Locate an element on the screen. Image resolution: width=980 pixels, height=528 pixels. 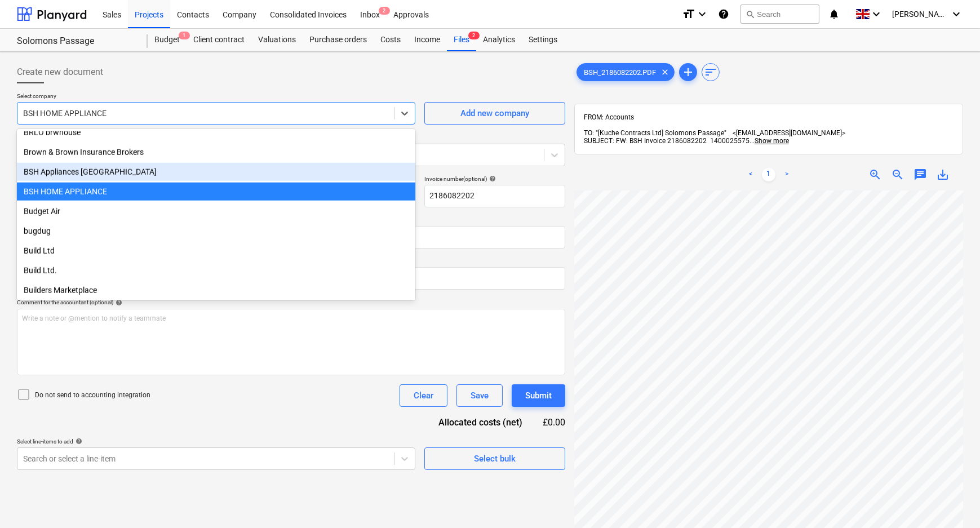
a: Settings is located at coordinates (543, 40).